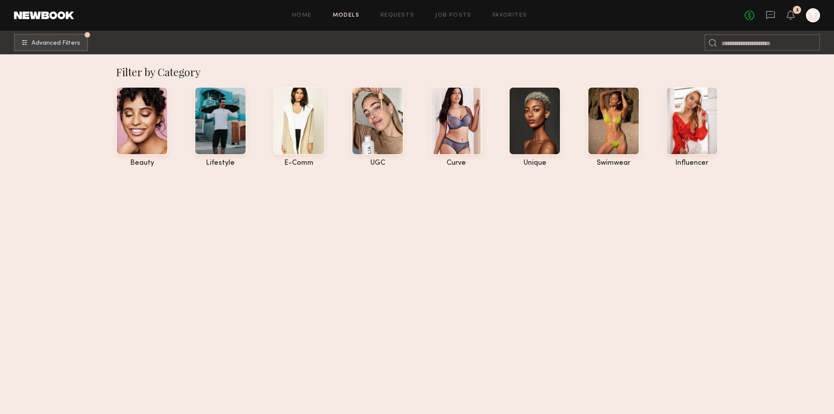 The width and height of the screenshot is (834, 414). Describe the element at coordinates (691, 163) in the screenshot. I see `div: influencer` at that location.